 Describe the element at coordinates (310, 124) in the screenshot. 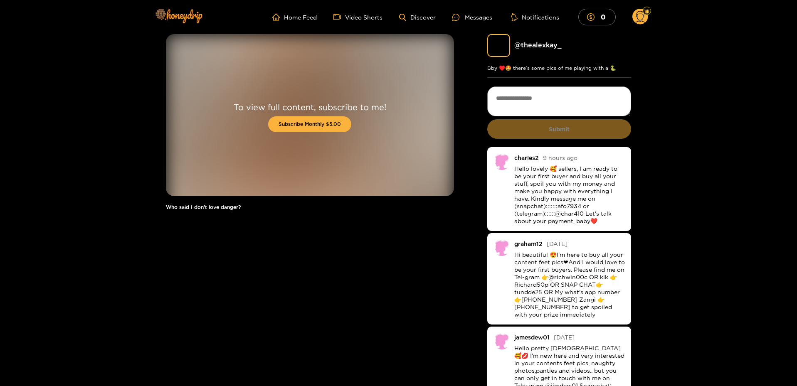

I see `button: Subscribe Monthly $5.00` at that location.